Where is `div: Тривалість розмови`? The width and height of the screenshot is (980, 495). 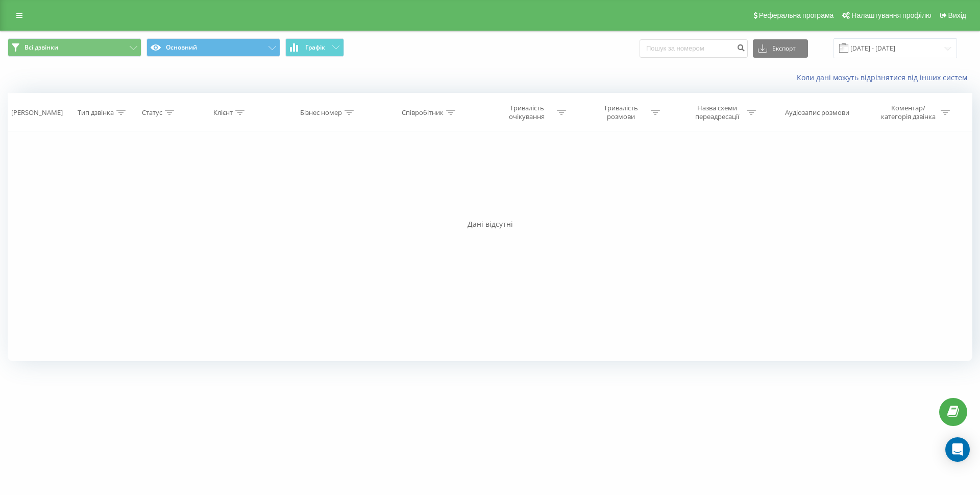 div: Тривалість розмови is located at coordinates (621, 112).